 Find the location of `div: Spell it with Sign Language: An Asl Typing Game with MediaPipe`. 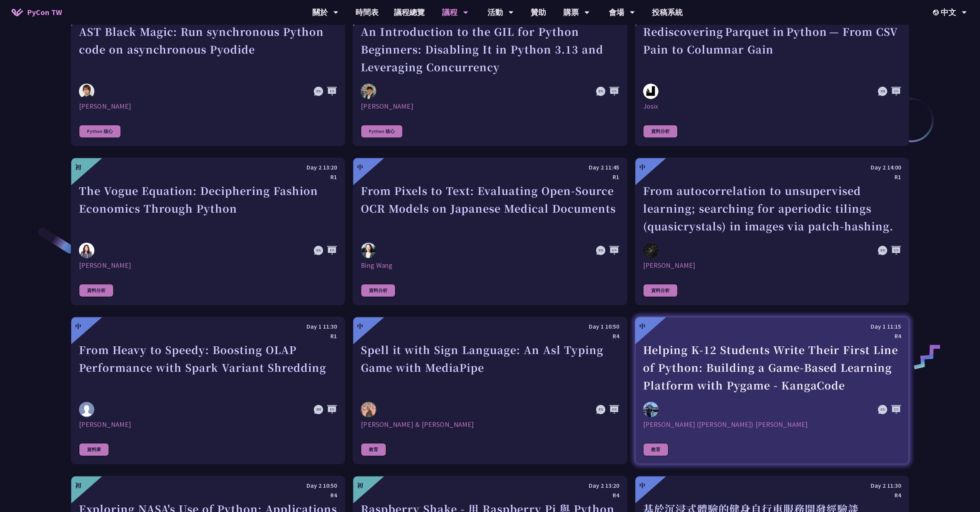

div: Spell it with Sign Language: An Asl Typing Game with MediaPipe is located at coordinates (490, 368).